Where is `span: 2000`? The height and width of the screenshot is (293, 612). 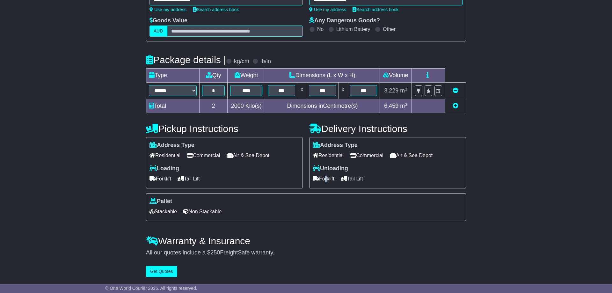
span: 2000 is located at coordinates (237, 106).